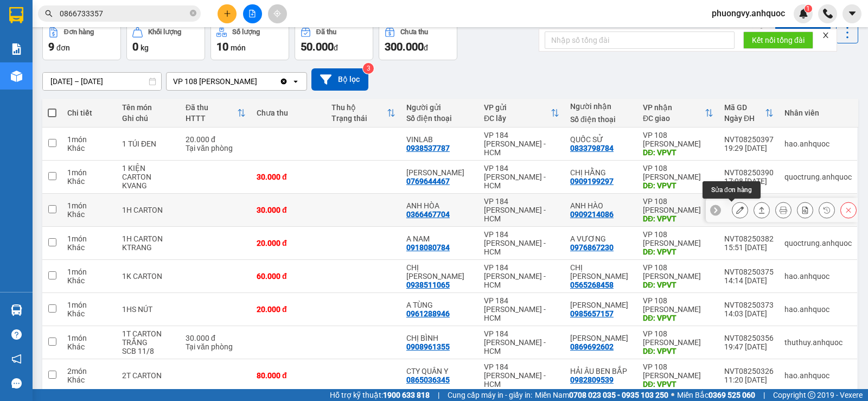  Describe the element at coordinates (295, 82) in the screenshot. I see `svg: open` at that location.